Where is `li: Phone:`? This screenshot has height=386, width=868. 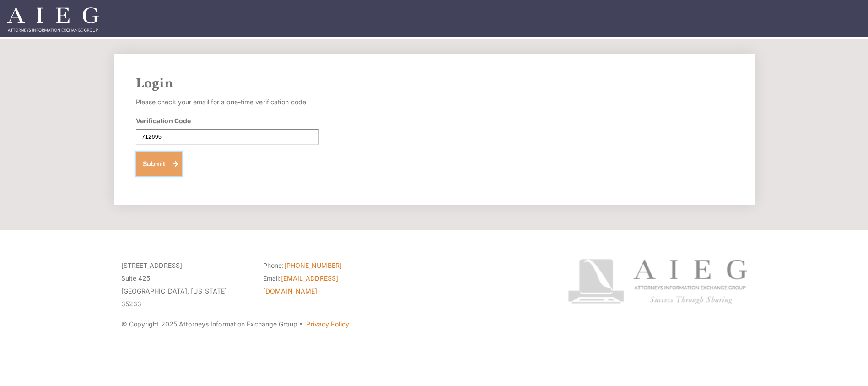 li: Phone: is located at coordinates (327, 266).